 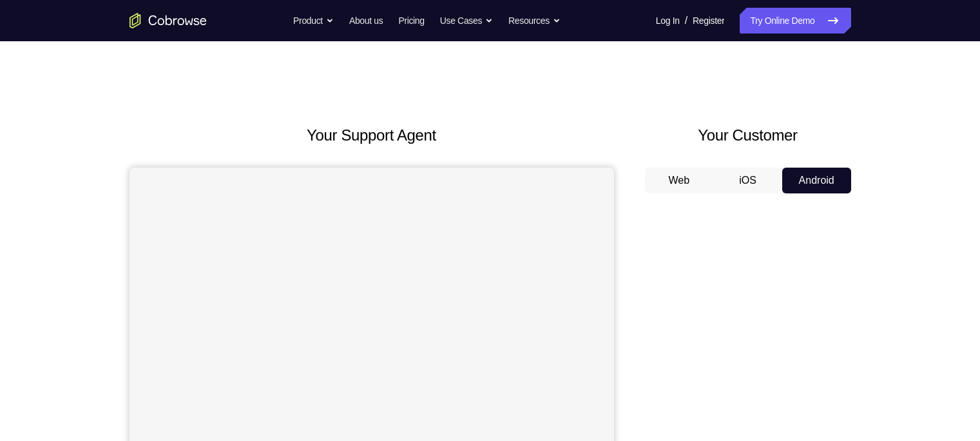 What do you see at coordinates (816, 181) in the screenshot?
I see `button: Android` at bounding box center [816, 181].